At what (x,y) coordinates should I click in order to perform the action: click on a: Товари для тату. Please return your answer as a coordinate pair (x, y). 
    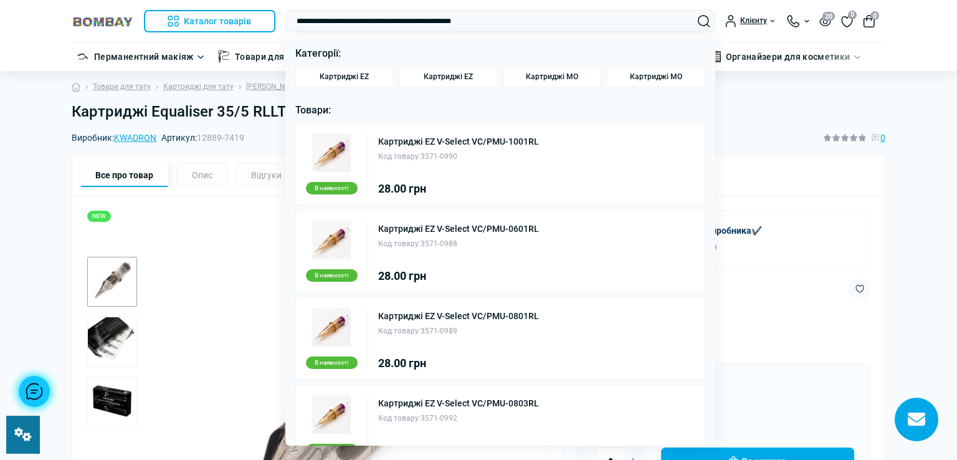
    Looking at the image, I should click on (270, 57).